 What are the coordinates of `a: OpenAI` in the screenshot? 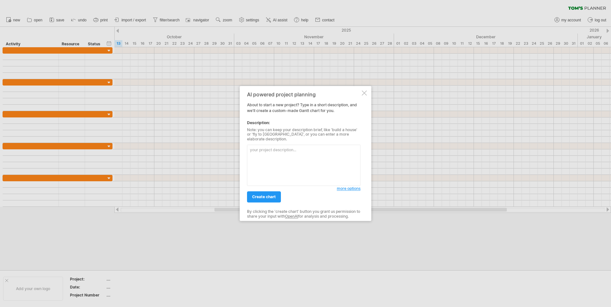 It's located at (291, 216).